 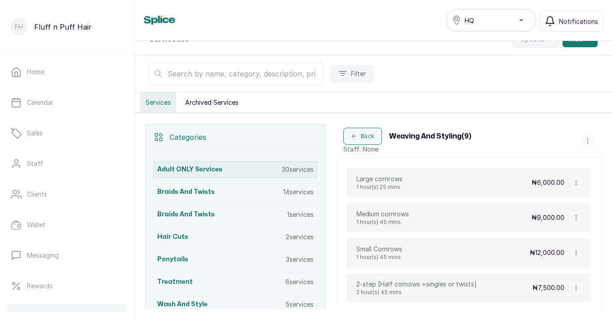 What do you see at coordinates (547, 253) in the screenshot?
I see `p: ₦12,000.00` at bounding box center [547, 253].